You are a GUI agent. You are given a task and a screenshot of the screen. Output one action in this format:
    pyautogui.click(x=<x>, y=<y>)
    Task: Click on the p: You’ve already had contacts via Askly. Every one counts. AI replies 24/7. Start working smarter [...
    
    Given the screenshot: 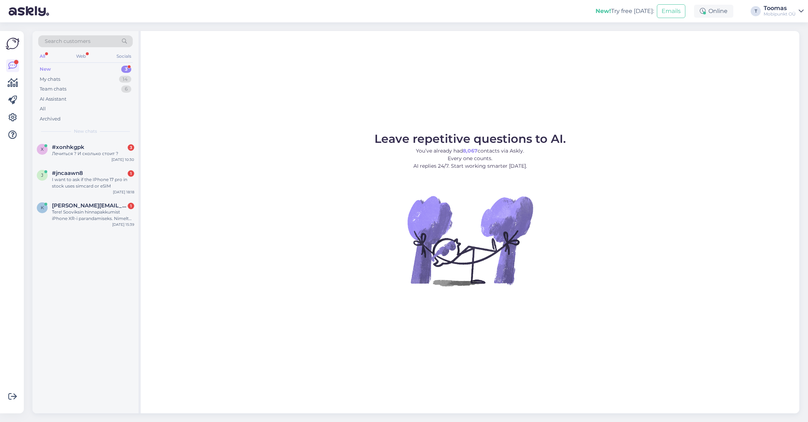 What is the action you would take?
    pyautogui.click(x=470, y=158)
    